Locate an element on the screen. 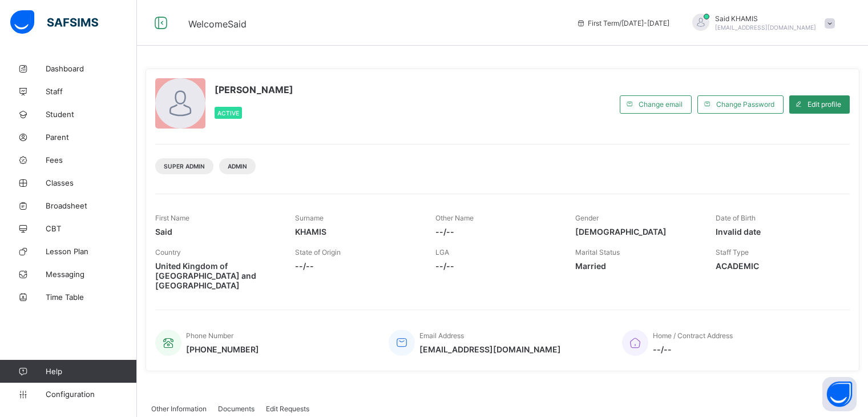 Image resolution: width=868 pixels, height=417 pixels. span: Time Table is located at coordinates (91, 297).